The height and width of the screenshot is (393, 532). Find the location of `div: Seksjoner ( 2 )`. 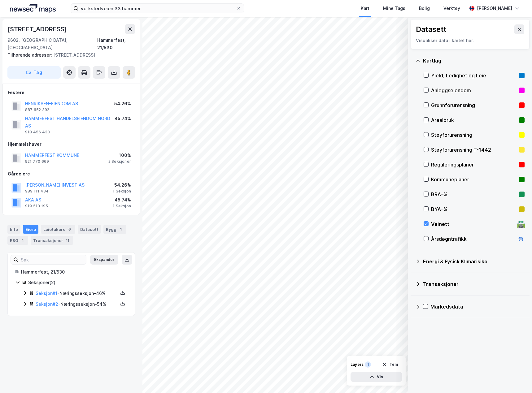

div: Seksjoner ( 2 ) is located at coordinates (78, 283).